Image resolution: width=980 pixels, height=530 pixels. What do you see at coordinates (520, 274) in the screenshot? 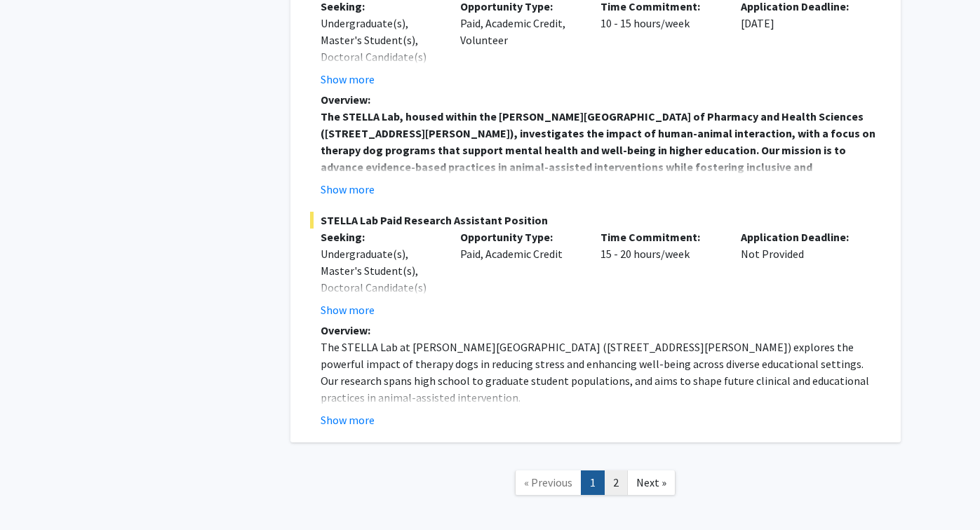
I see `div: Paid, Academic Credit` at bounding box center [520, 274].